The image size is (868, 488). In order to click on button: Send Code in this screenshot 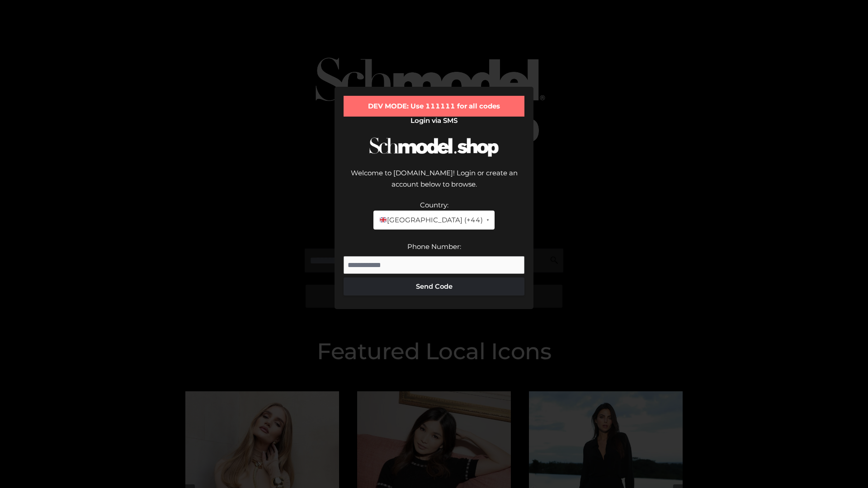, I will do `click(434, 287)`.